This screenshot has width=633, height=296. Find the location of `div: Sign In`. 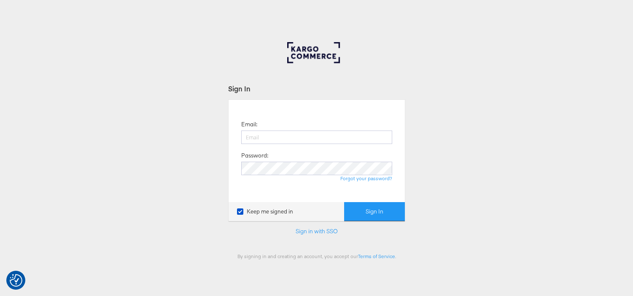

div: Sign In is located at coordinates (317, 89).